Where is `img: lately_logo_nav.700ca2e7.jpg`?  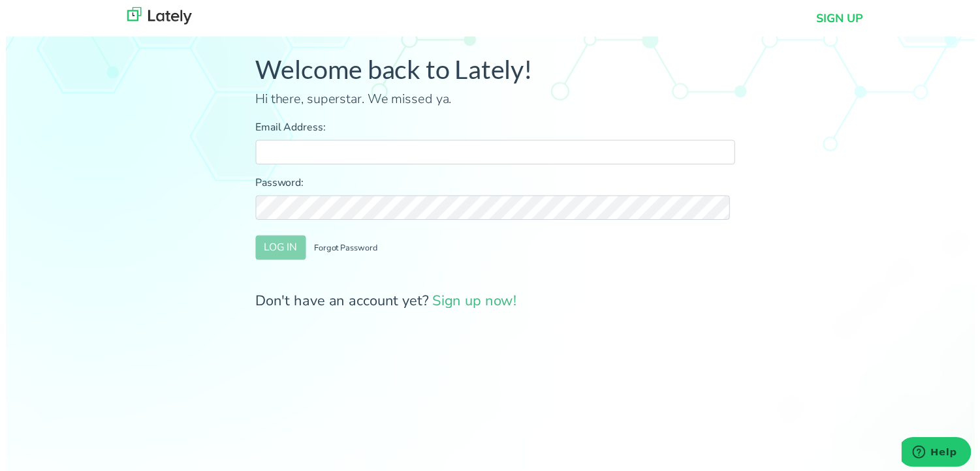 img: lately_logo_nav.700ca2e7.jpg is located at coordinates (155, 16).